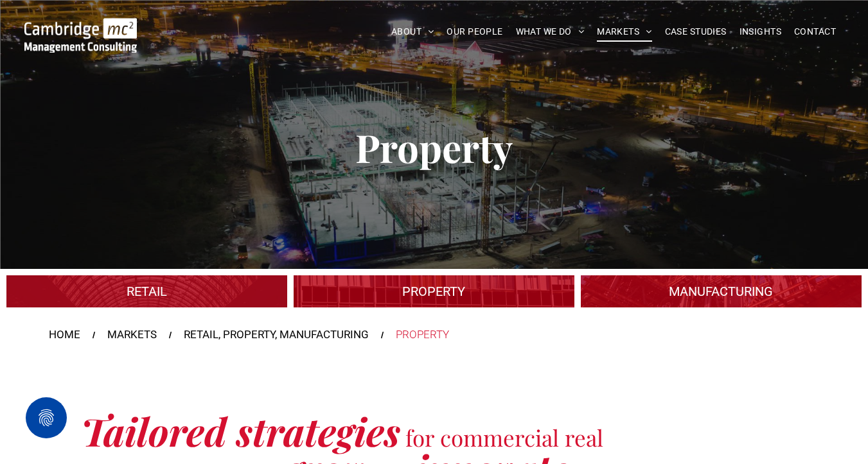 The image size is (868, 464). What do you see at coordinates (80, 35) in the screenshot?
I see `img: Go to Homepage` at bounding box center [80, 35].